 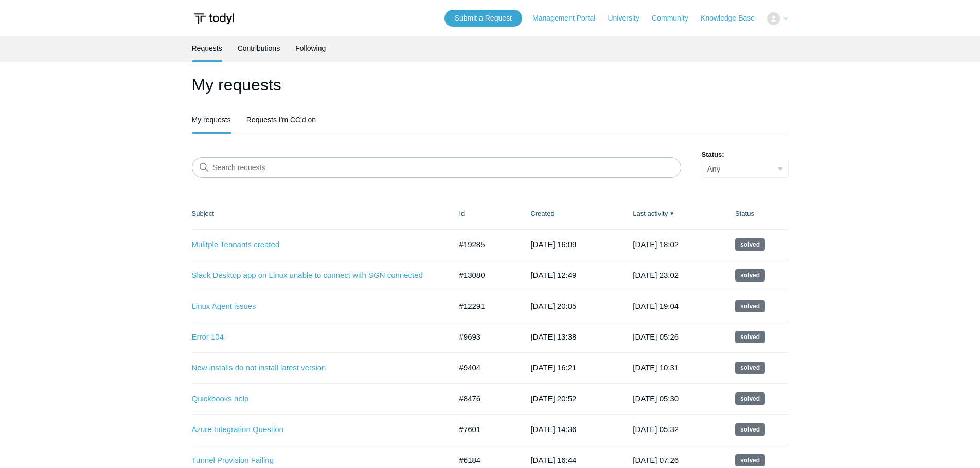 What do you see at coordinates (745, 154) in the screenshot?
I see `label: Status:` at bounding box center [745, 154].